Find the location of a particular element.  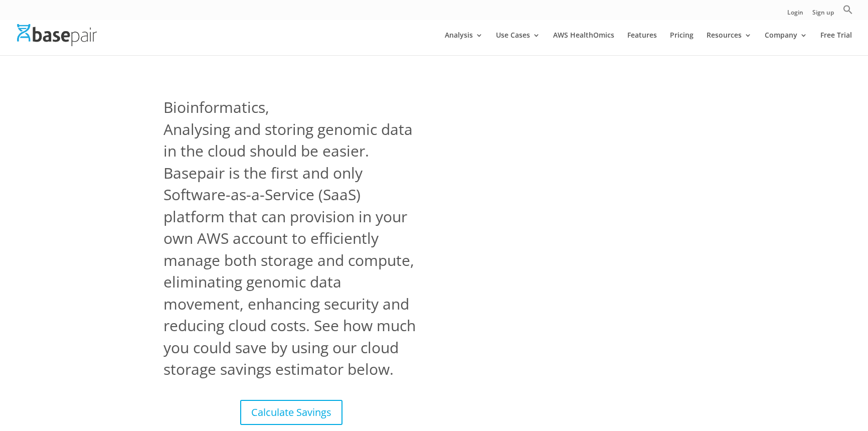

a: AWS HealthOmics is located at coordinates (584, 43).